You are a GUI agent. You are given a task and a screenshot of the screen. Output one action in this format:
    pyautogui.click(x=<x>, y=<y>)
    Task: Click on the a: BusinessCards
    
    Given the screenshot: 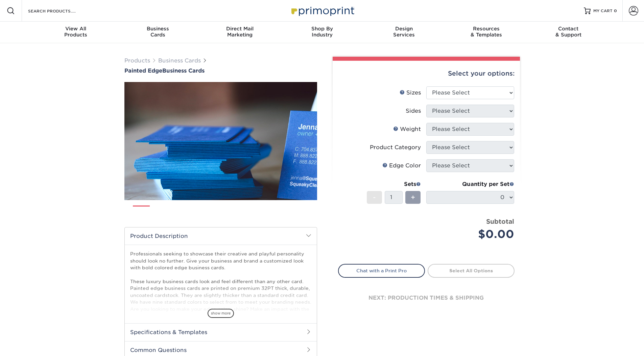 What is the action you would take?
    pyautogui.click(x=158, y=32)
    